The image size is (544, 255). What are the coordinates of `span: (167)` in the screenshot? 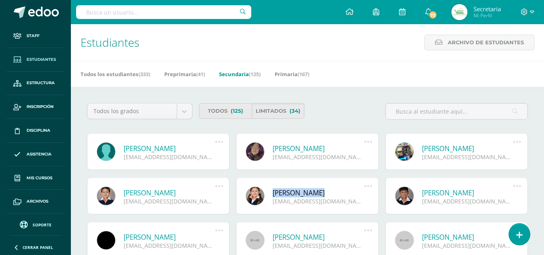 It's located at (303, 74).